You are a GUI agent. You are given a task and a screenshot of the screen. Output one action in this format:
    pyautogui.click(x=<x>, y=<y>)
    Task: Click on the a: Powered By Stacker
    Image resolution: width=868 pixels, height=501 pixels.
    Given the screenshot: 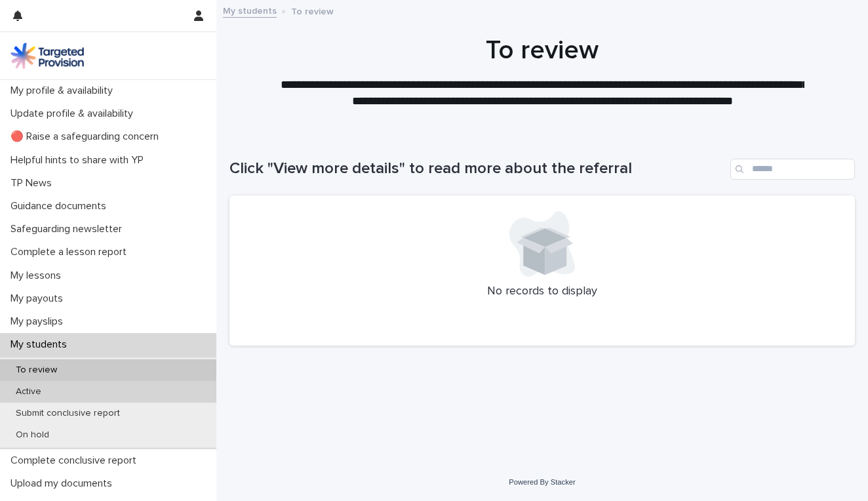 What is the action you would take?
    pyautogui.click(x=542, y=482)
    